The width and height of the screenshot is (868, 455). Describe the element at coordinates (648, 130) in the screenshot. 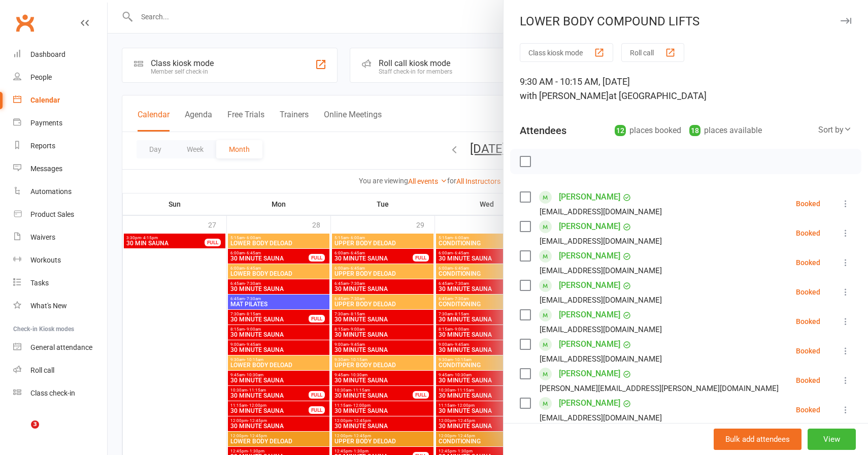

I see `div: places booked` at that location.